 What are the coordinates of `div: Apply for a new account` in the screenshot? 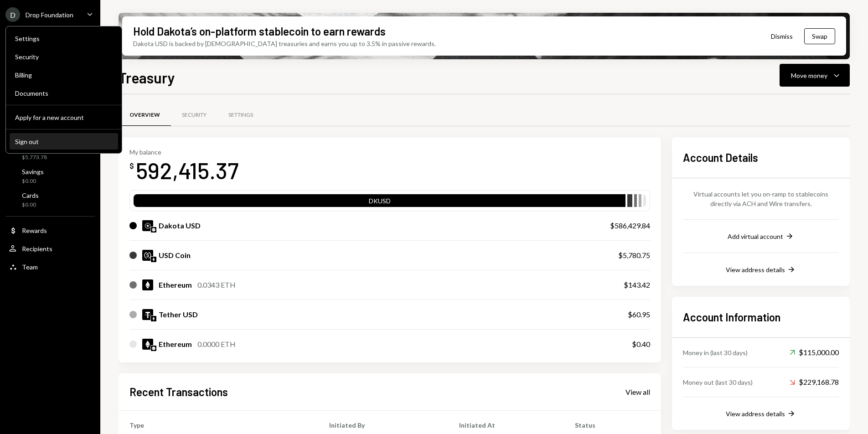 It's located at (64, 117).